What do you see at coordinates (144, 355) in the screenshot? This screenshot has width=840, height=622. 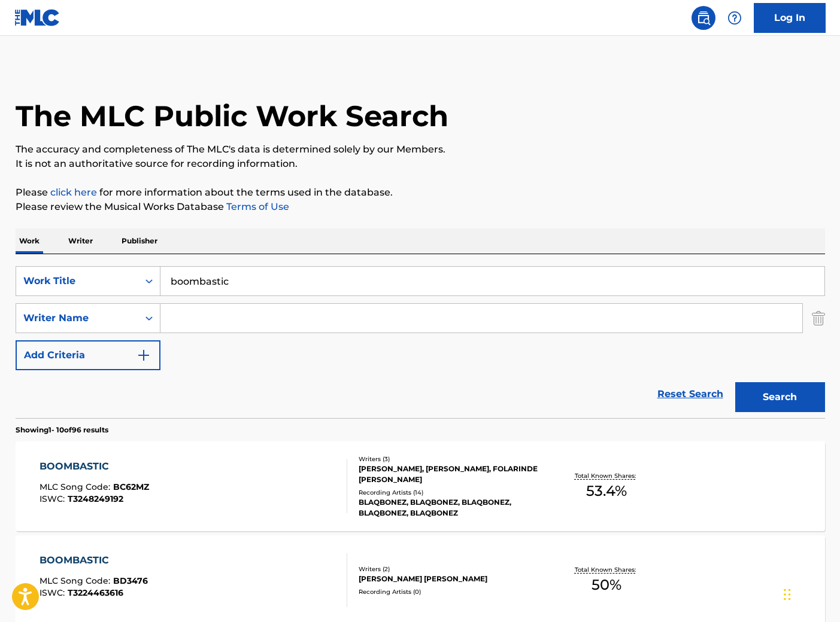 I see `img: 9d2ae6d4665cec9f34b9.svg` at bounding box center [144, 355].